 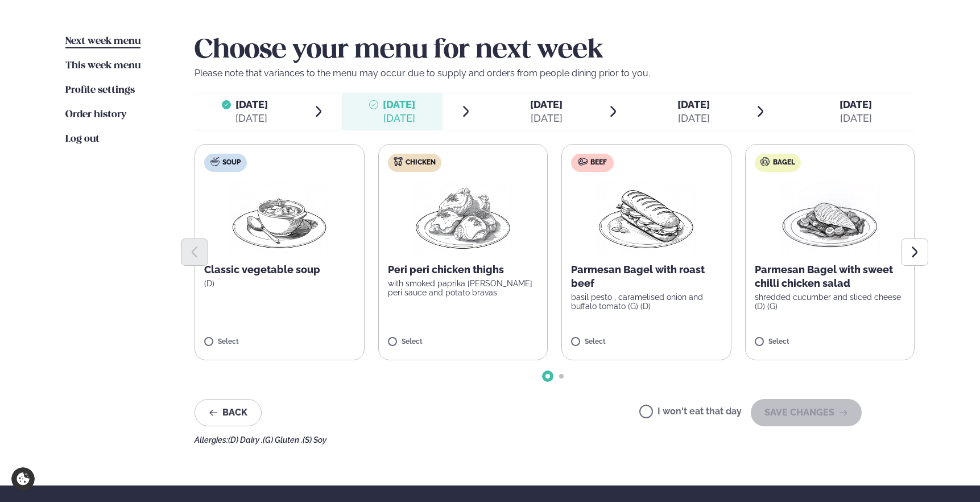 I want to click on p: shredded cucumber and sliced cheese (D) (G), so click(x=830, y=302).